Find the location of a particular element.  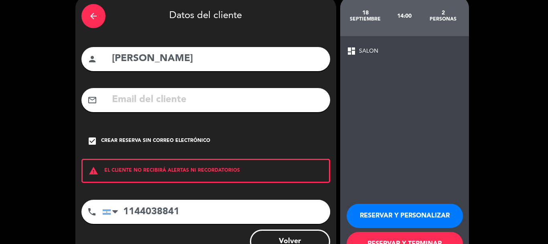

i: check_box is located at coordinates (92, 141).